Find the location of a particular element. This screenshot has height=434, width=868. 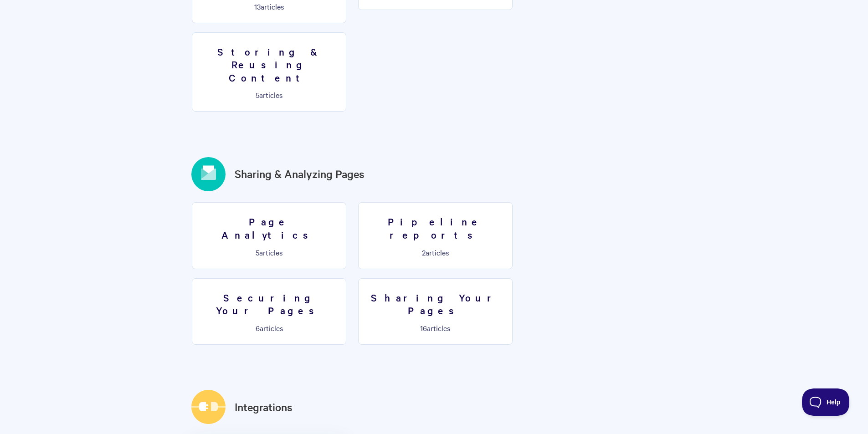

a: Pipeline reports 2articles is located at coordinates (435, 235).